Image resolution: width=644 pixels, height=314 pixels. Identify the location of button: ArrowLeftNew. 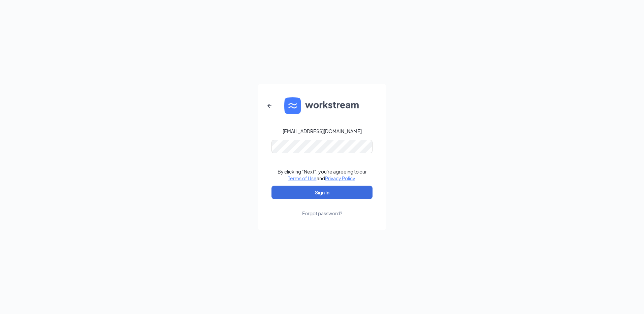
(270, 106).